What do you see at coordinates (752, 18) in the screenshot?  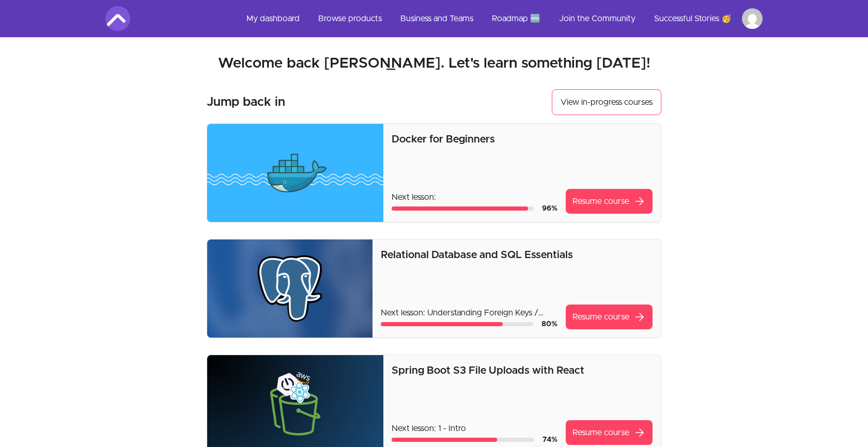 I see `button: Profile image for Nicholas Eu` at bounding box center [752, 18].